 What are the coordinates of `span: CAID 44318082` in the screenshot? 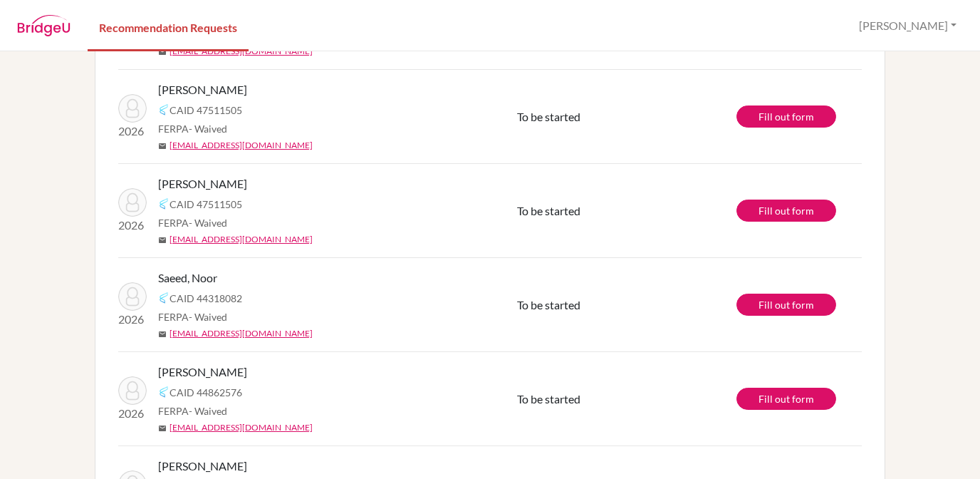 It's located at (206, 298).